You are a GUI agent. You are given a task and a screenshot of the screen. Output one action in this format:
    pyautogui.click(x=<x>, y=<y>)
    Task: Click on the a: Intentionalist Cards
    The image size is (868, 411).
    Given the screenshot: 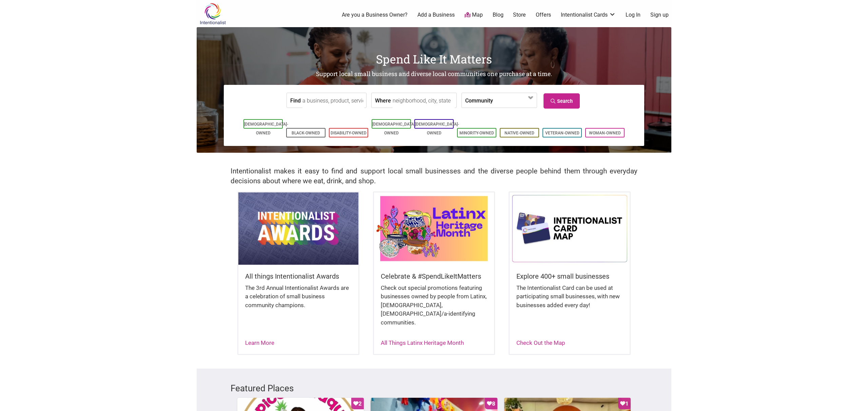 What is the action you would take?
    pyautogui.click(x=589, y=15)
    